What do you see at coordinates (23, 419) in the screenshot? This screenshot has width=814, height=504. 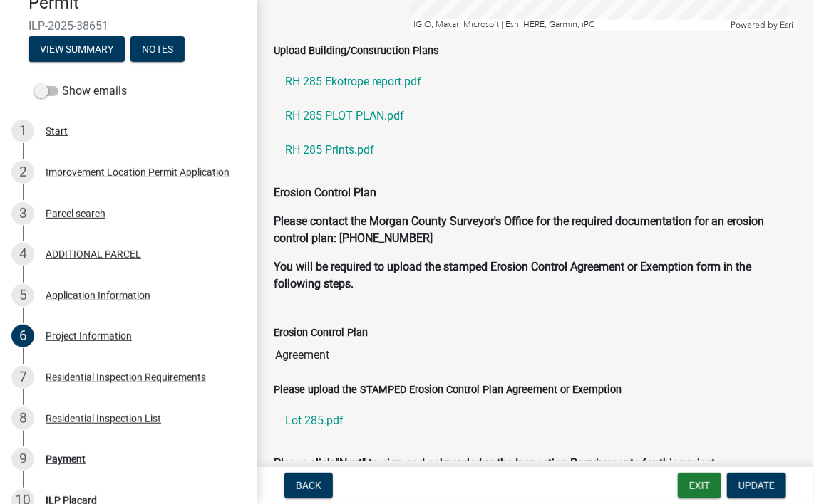 I see `div: 8` at bounding box center [23, 419].